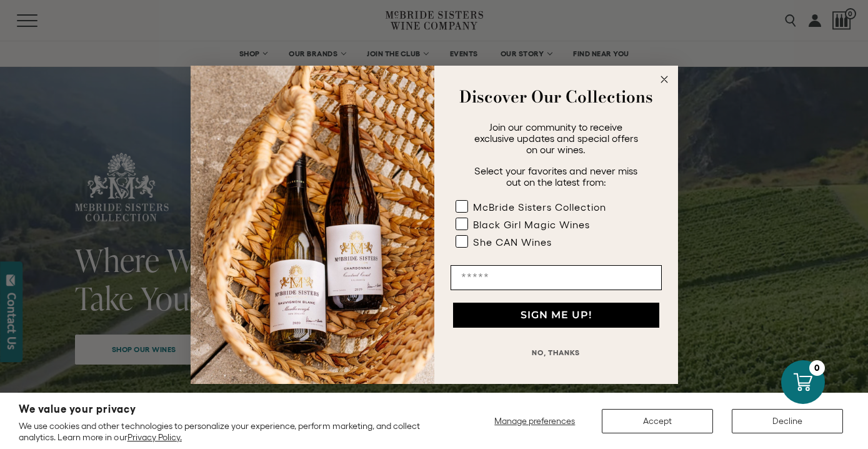 The width and height of the screenshot is (868, 449). I want to click on span: Join our community to receive exclusive updates and special offers on our wines., so click(556, 138).